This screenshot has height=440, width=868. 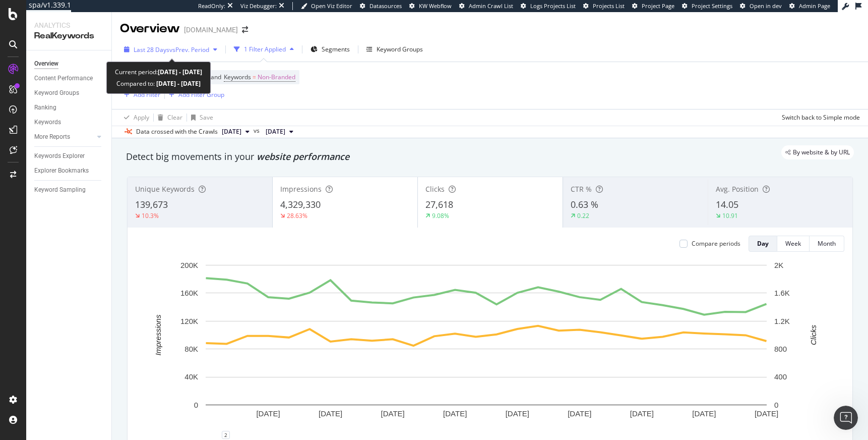 What do you see at coordinates (147, 95) in the screenshot?
I see `div: Add Filter` at bounding box center [147, 95].